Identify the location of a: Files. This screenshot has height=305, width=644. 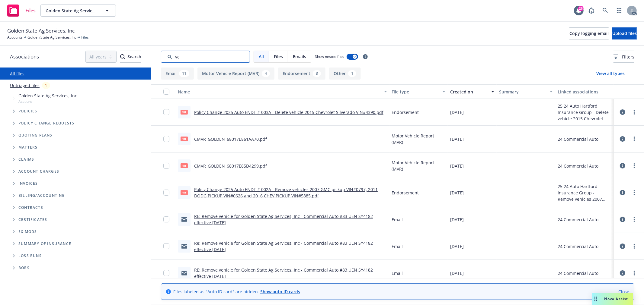
(22, 11).